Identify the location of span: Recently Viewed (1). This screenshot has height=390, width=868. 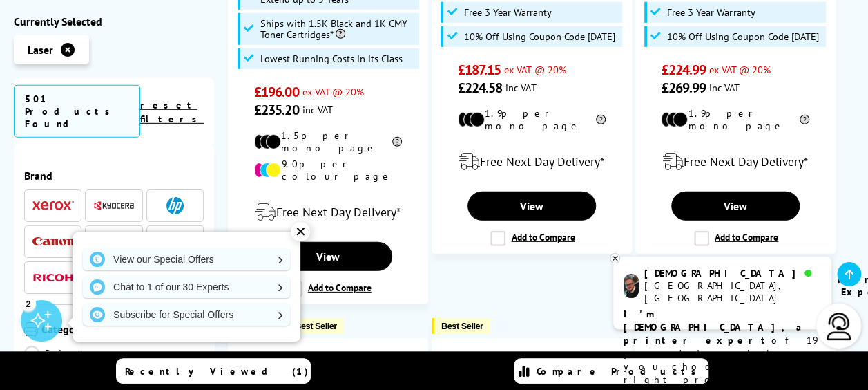
(217, 371).